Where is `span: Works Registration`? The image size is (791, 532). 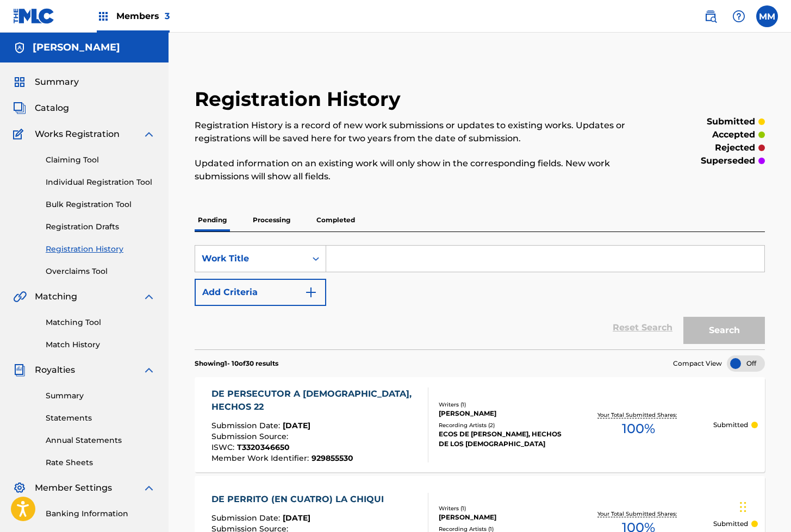
span: Works Registration is located at coordinates (77, 135).